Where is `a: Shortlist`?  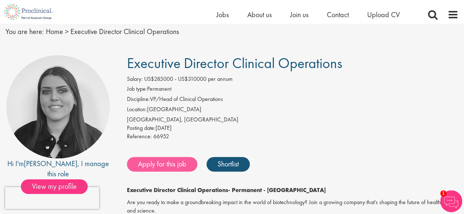 a: Shortlist is located at coordinates (228, 165).